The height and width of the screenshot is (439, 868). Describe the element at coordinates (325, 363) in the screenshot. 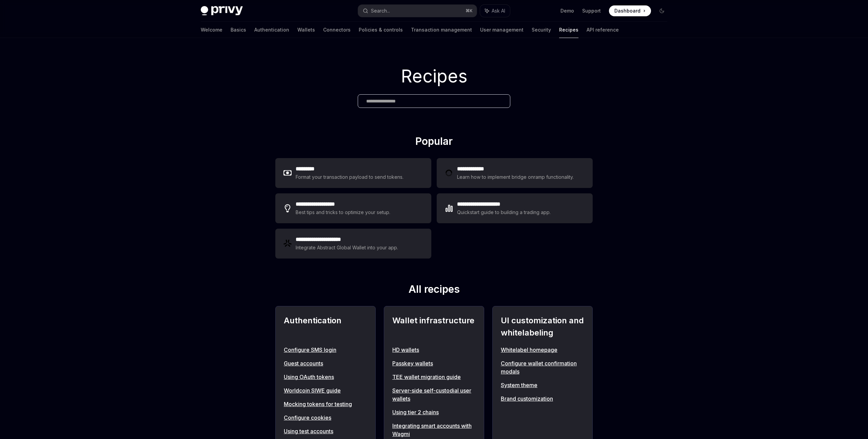

I see `a: Guest accounts` at that location.